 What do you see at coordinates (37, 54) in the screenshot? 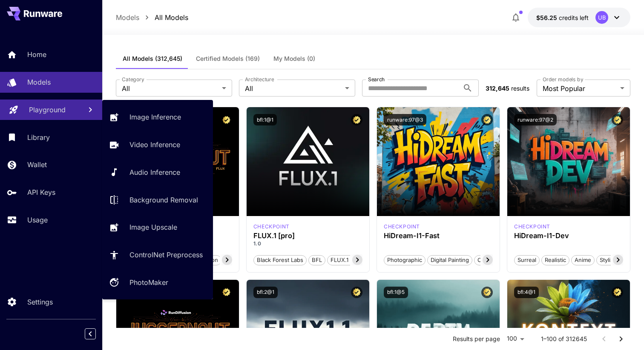
I see `p: Home` at bounding box center [37, 54].